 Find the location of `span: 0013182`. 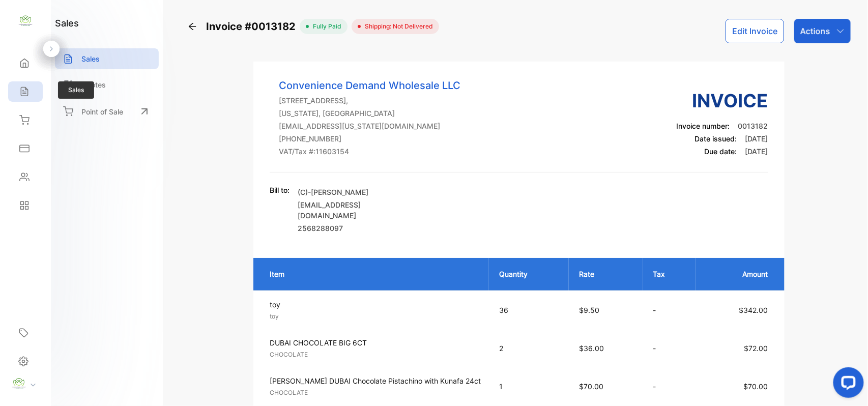

span: 0013182 is located at coordinates (753, 126).